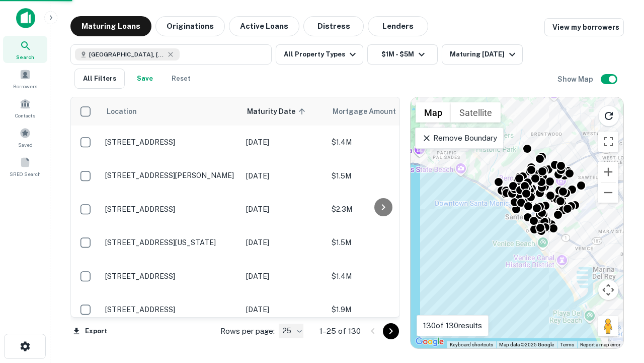 The image size is (644, 363). What do you see at coordinates (608, 289) in the screenshot?
I see `button: Map camera controls` at bounding box center [608, 289].